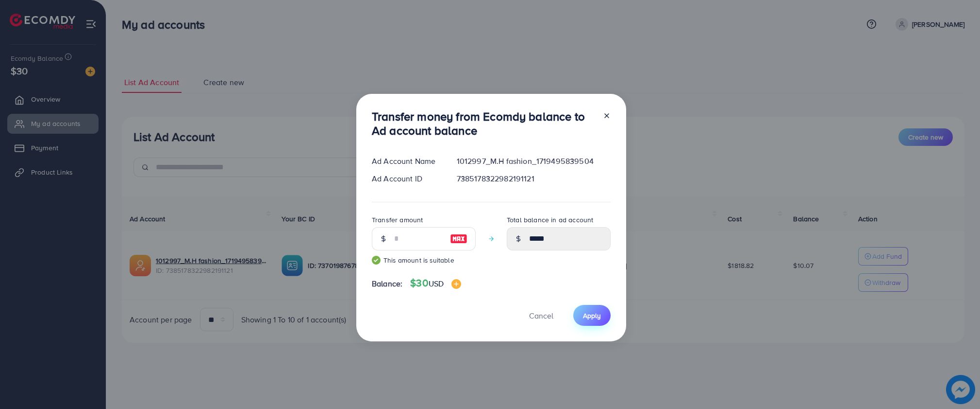 The image size is (980, 409). What do you see at coordinates (541, 315) in the screenshot?
I see `span: Cancel` at bounding box center [541, 315].